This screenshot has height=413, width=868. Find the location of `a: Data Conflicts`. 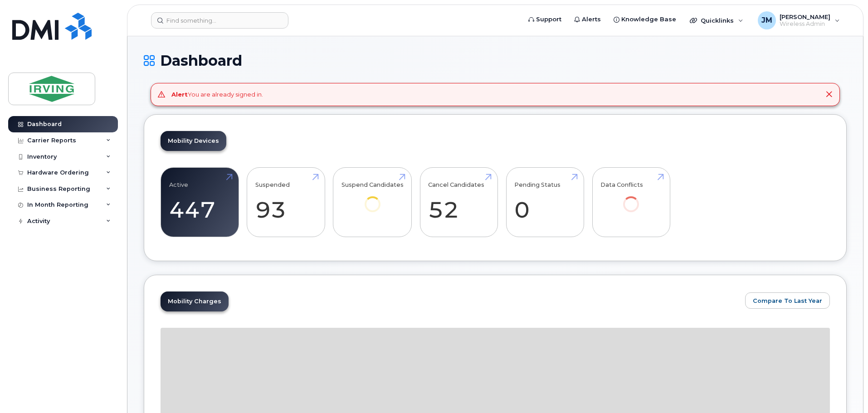

a: Data Conflicts is located at coordinates (631, 198).